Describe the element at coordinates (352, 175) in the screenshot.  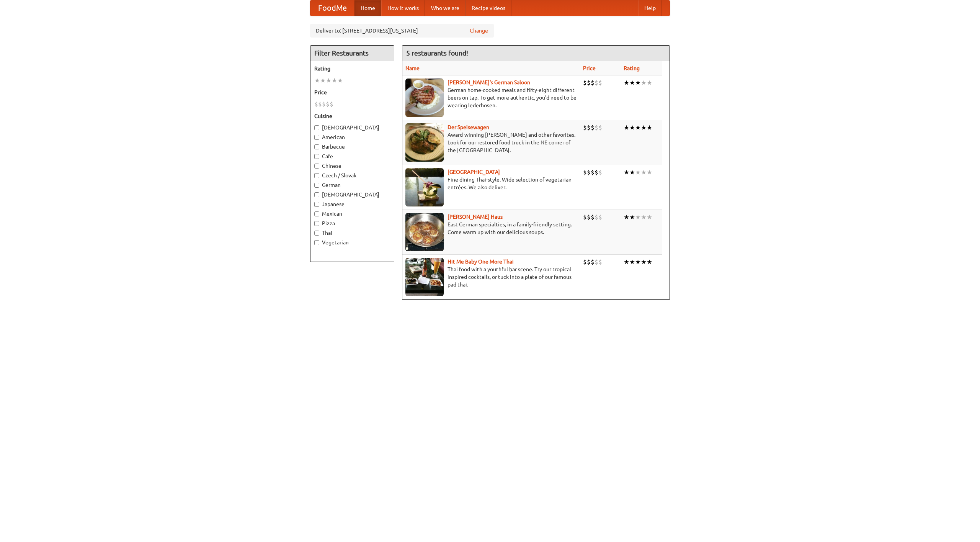
I see `label: Czech / Slovak` at that location.